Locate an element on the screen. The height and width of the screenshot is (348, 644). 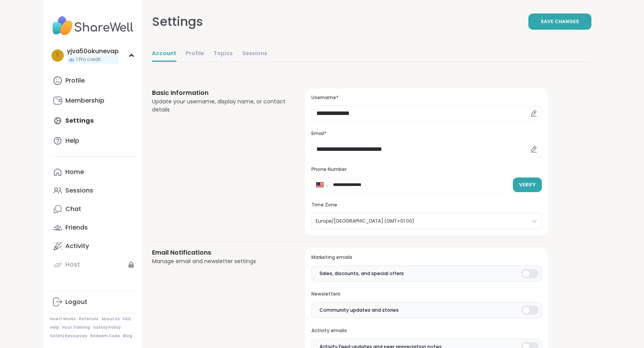
a: Chat is located at coordinates (93, 209).